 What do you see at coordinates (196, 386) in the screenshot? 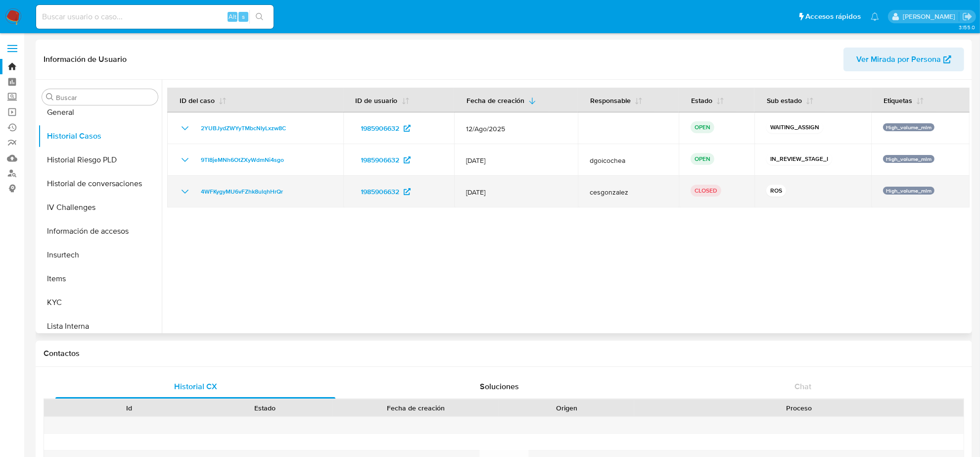
I see `span: Historial CX` at bounding box center [196, 386].